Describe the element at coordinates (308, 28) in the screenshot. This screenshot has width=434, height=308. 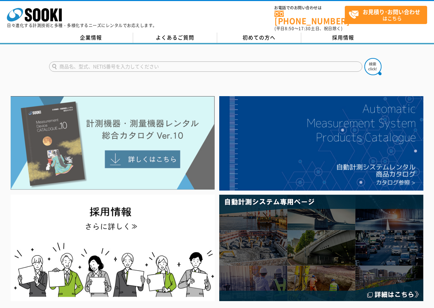
I see `span: (平日 ～ 土日、祝日除く)` at that location.